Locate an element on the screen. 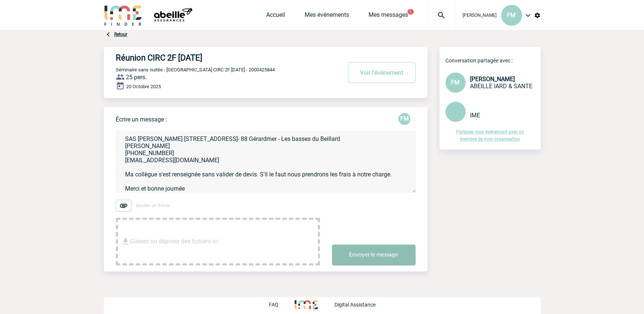  span: ABEILLE IARD & SANTE is located at coordinates (501, 86).